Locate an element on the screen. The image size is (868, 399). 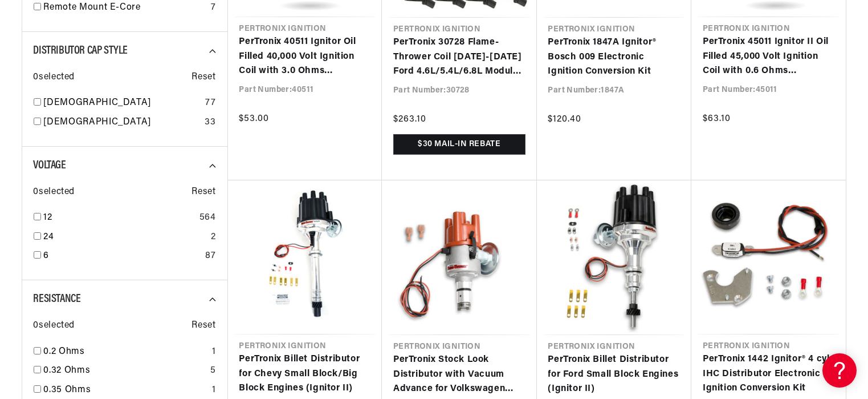
a: 6 is located at coordinates (122, 256).